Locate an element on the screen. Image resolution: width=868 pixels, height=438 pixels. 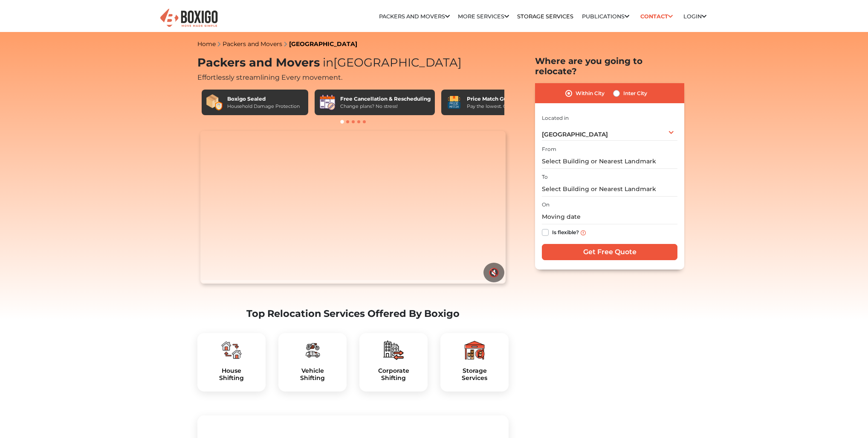
label: Is flexible? is located at coordinates (566, 231).